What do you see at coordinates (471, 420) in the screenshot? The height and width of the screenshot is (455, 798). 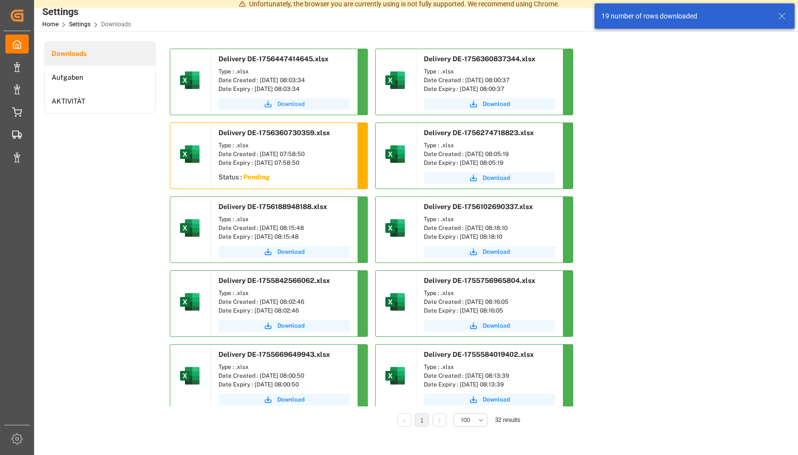 I see `button: open menu` at bounding box center [471, 420].